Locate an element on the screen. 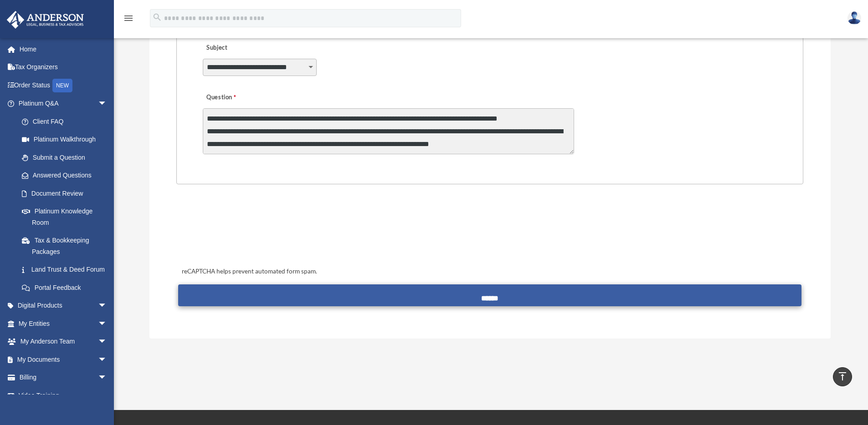 The image size is (868, 425). a: Tax & Bookkeeping Packages is located at coordinates (67, 246).